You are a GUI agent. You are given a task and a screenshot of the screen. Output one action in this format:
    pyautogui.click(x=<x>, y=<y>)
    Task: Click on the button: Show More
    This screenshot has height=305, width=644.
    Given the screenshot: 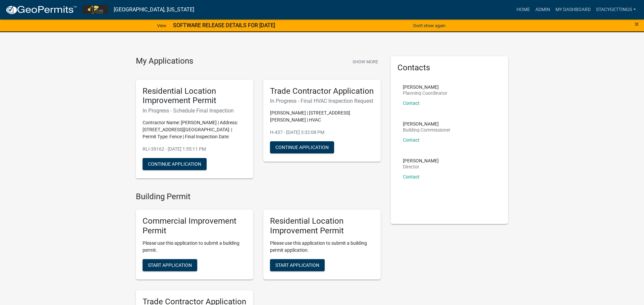 What is the action you would take?
    pyautogui.click(x=365, y=62)
    